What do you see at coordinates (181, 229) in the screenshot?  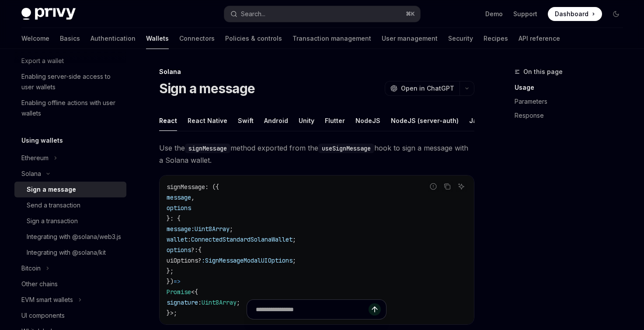 I see `span: message:` at bounding box center [181, 229].